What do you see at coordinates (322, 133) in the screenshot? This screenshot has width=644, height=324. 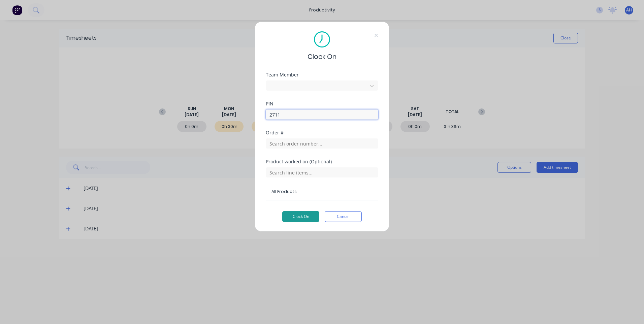 I see `div: Order #` at bounding box center [322, 133].